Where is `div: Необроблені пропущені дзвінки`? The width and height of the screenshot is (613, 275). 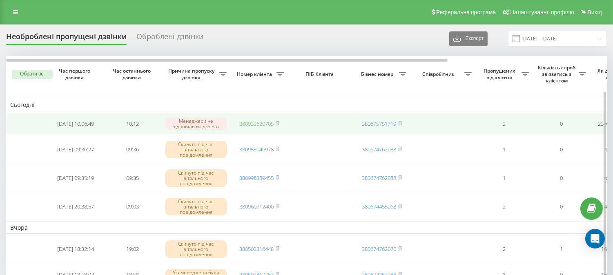 div: Необроблені пропущені дзвінки is located at coordinates (66, 38).